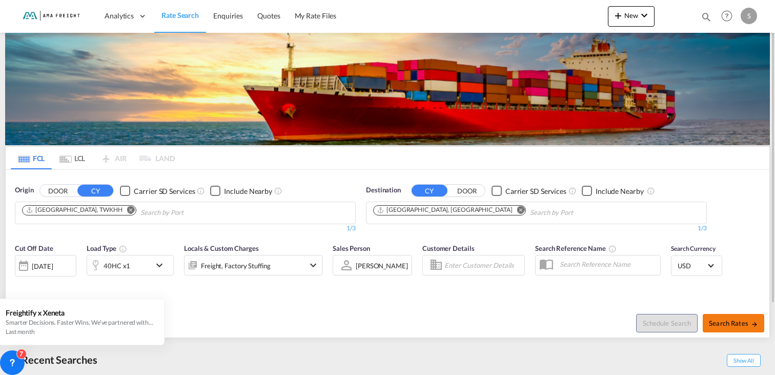  What do you see at coordinates (388, 89) in the screenshot?
I see `img: LCL+%26+FCL+BACKGROUND.png` at bounding box center [388, 89].